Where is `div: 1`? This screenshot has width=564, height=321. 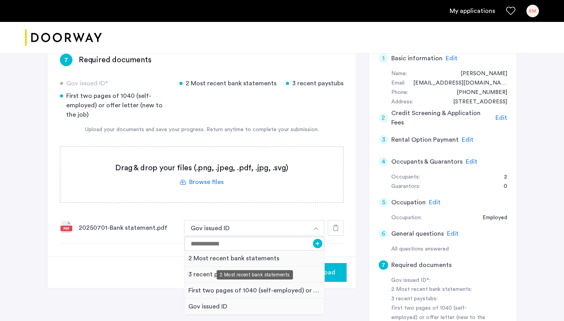 div: 1 is located at coordinates (383, 58).